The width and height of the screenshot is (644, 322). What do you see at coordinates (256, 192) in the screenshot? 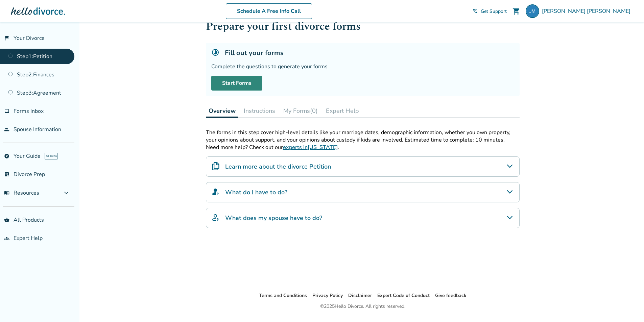
I see `h4: What do I have to do?` at bounding box center [256, 192].